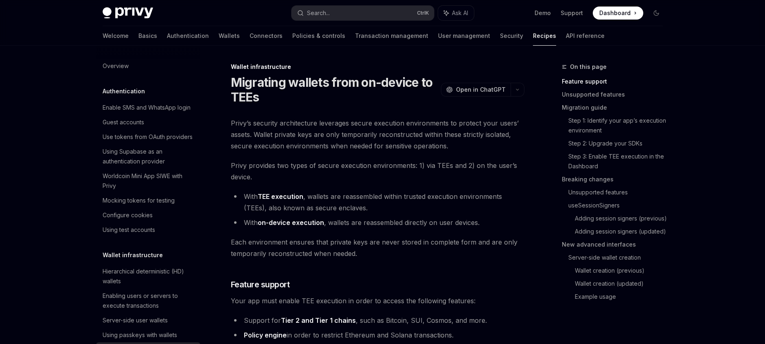 The height and width of the screenshot is (344, 765). What do you see at coordinates (148, 230) in the screenshot?
I see `a: Using test accounts` at bounding box center [148, 230].